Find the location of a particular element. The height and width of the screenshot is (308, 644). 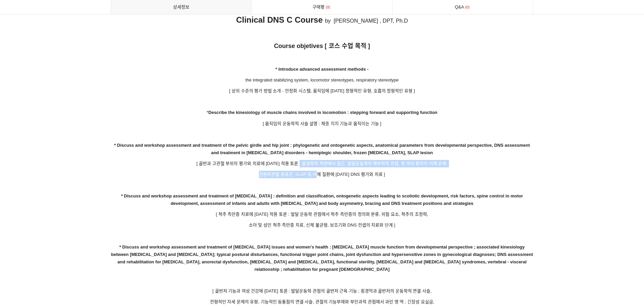

strong: * Introduce advanced assessment methods - is located at coordinates (322, 69).